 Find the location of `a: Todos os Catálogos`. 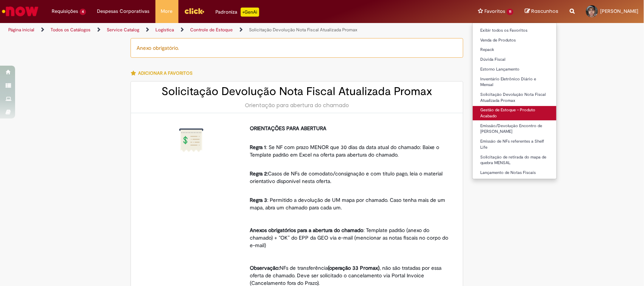

a: Todos os Catálogos is located at coordinates (71, 29).